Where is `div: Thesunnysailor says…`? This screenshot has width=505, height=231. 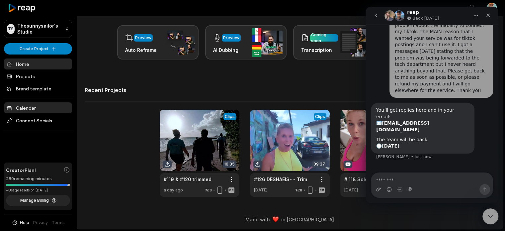 div: Thesunnysailor says… is located at coordinates (66, 50).